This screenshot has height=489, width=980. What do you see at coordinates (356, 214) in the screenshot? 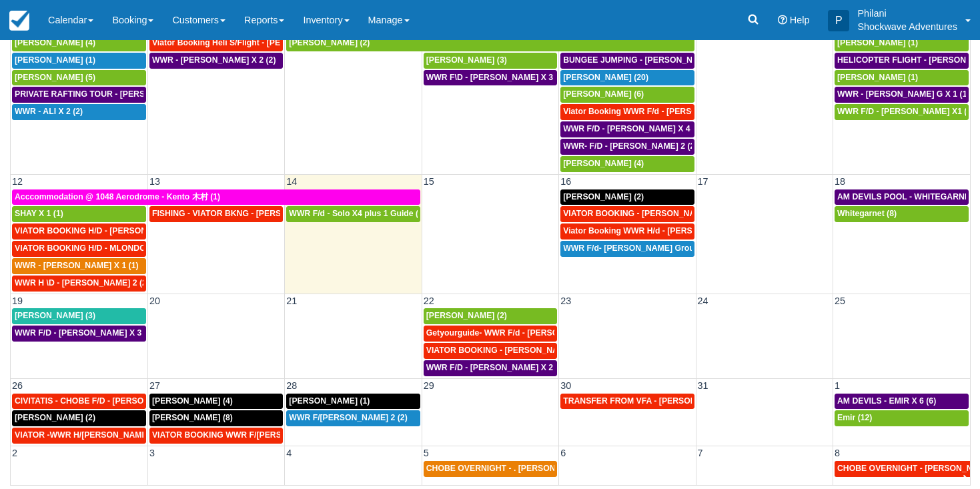
I see `span: WWR F/d - Solo X4 plus 1 Guide (4)` at bounding box center [356, 214].